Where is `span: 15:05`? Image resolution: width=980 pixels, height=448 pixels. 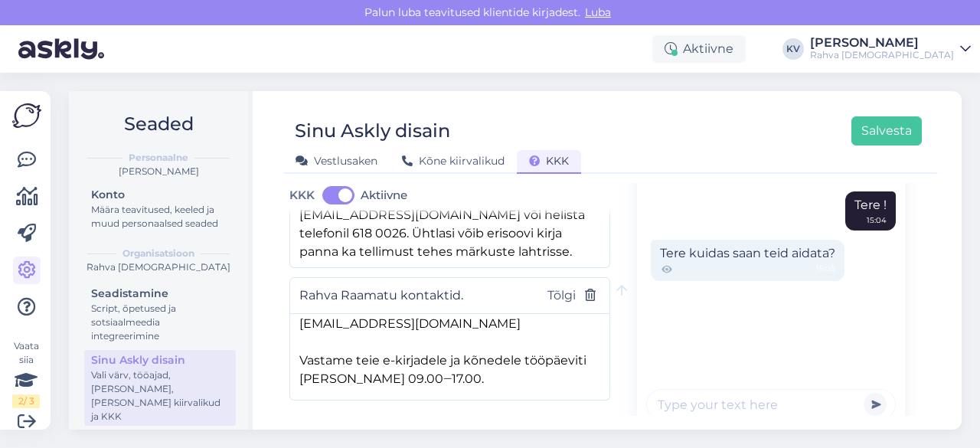 span: 15:05 is located at coordinates (825, 269).